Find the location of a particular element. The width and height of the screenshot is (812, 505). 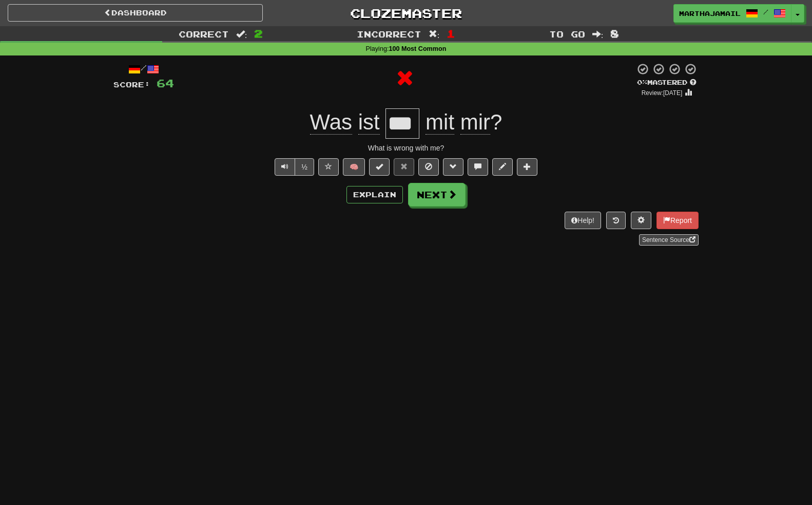

div: Mastered is located at coordinates (667, 83).